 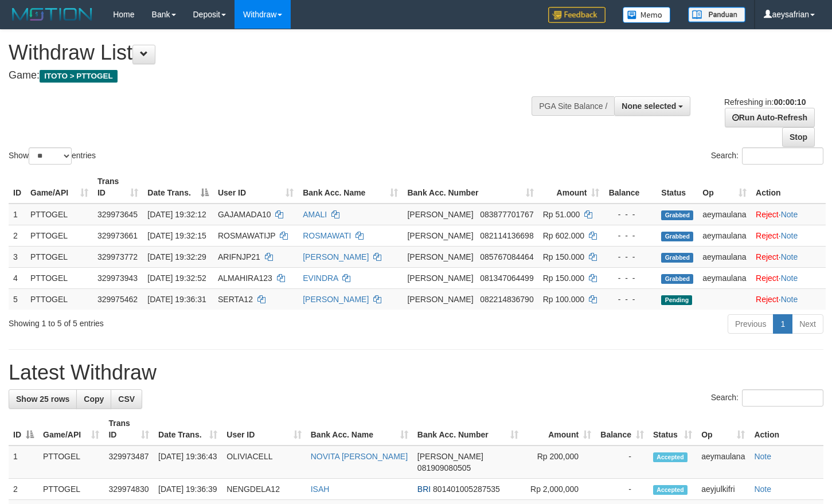 What do you see at coordinates (17, 257) in the screenshot?
I see `td: 3` at bounding box center [17, 257].